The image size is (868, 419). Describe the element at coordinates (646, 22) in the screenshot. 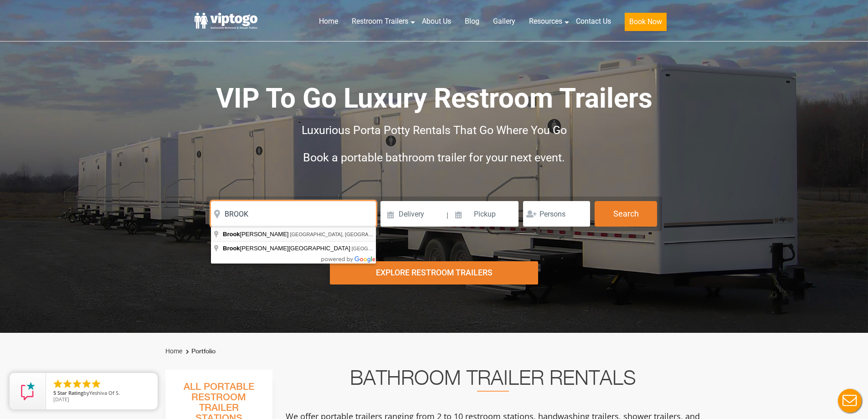

I see `button: Book Now` at that location.